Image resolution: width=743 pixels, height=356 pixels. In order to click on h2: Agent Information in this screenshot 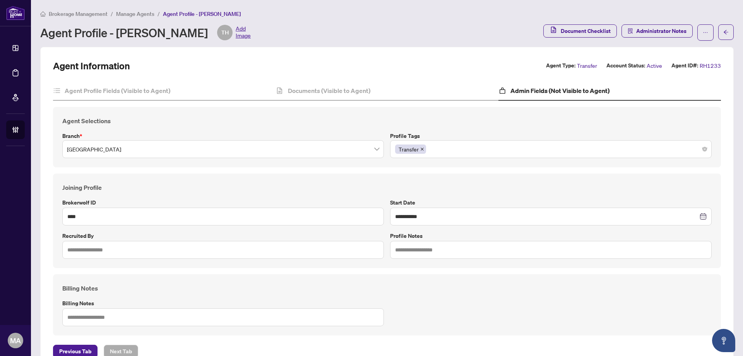, I will do `click(91, 66)`.